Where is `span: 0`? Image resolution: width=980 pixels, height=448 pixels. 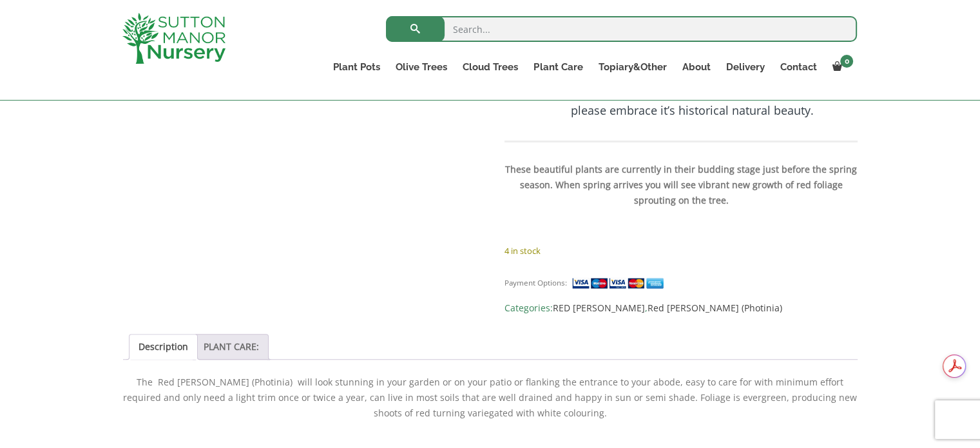
span: 0 is located at coordinates (847, 61).